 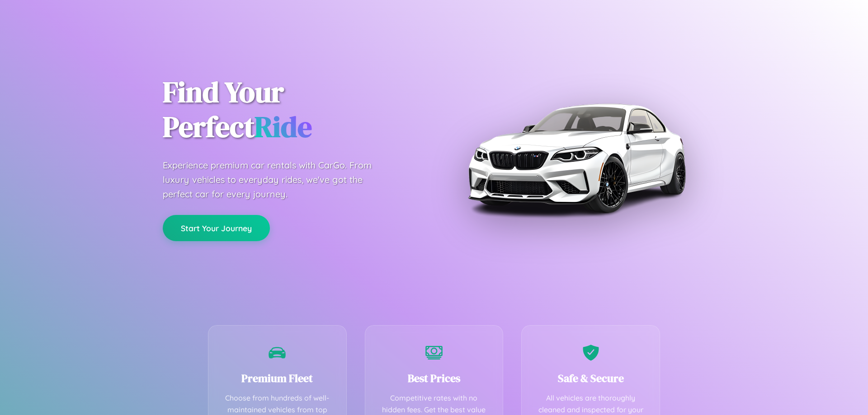 What do you see at coordinates (434, 378) in the screenshot?
I see `h3: Best Prices` at bounding box center [434, 378].